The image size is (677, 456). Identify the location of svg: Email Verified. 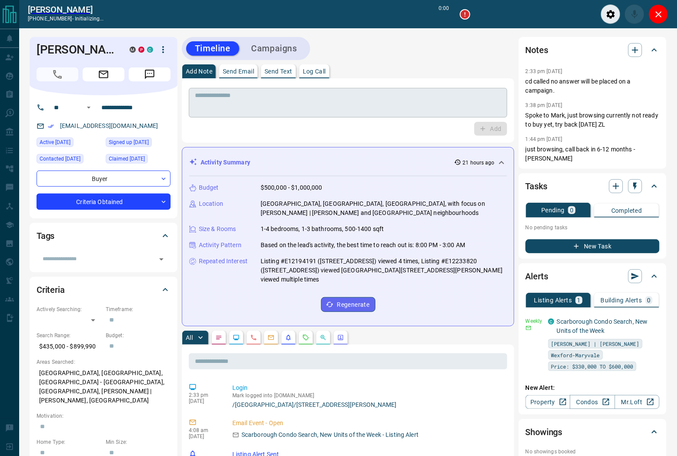
(51, 126).